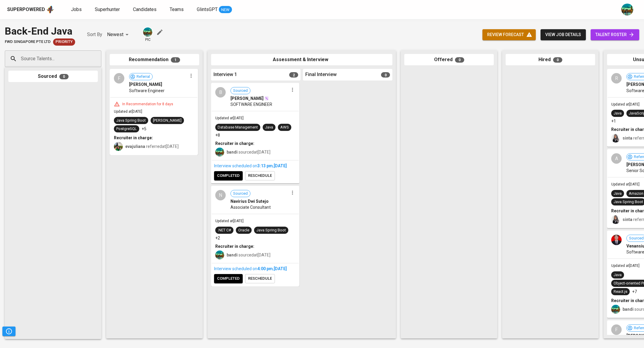 This screenshot has width=644, height=348. Describe the element at coordinates (226, 9) in the screenshot. I see `span: NEW` at that location.